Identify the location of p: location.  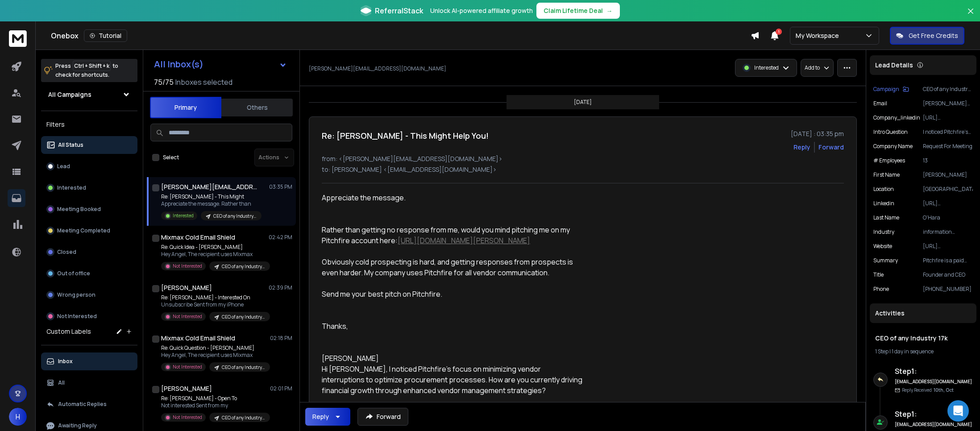
(883, 189).